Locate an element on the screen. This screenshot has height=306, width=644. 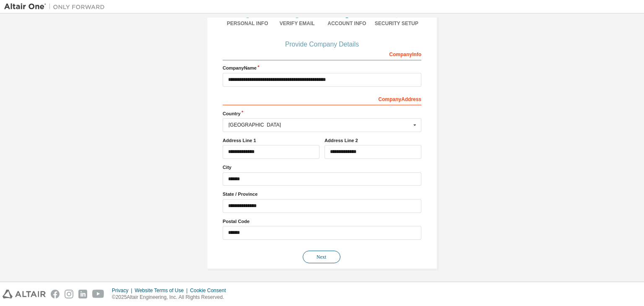
div: Provide Company Details is located at coordinates (322, 45).